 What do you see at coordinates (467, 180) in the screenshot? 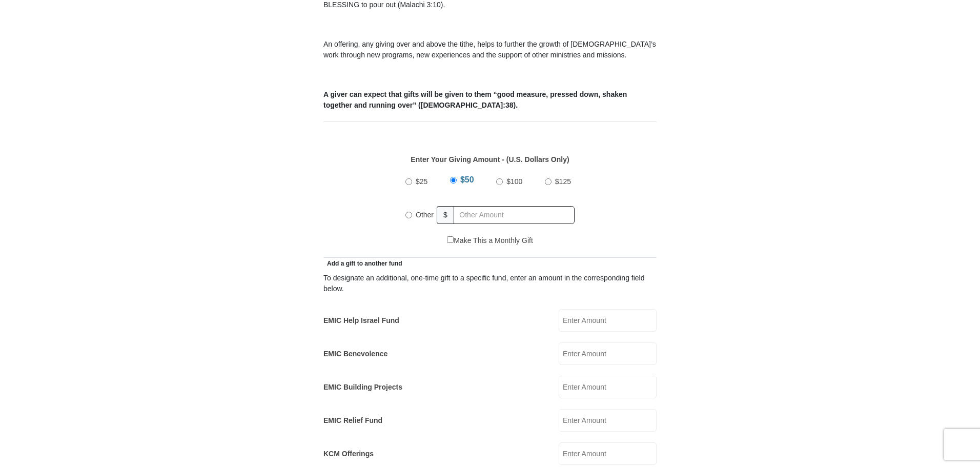
I see `span: $50` at bounding box center [467, 180].